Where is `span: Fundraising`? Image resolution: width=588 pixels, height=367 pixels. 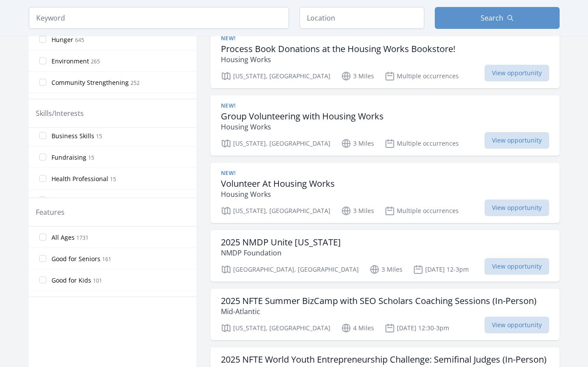 span: Fundraising is located at coordinates (69, 157).